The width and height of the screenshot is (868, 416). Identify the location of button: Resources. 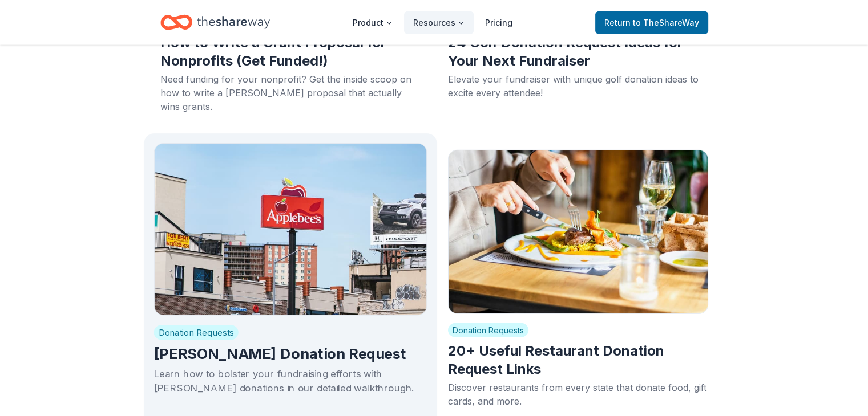
(439, 23).